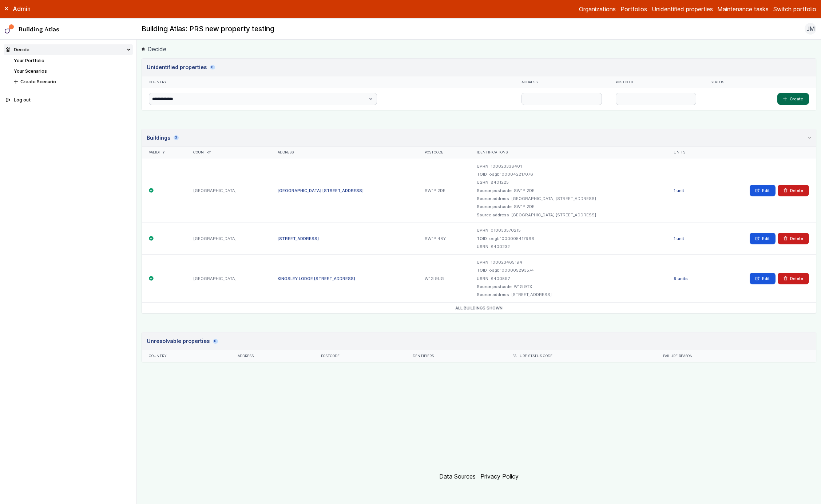 Image resolution: width=821 pixels, height=504 pixels. Describe the element at coordinates (178, 341) in the screenshot. I see `h3: Unresolvable properties` at that location.